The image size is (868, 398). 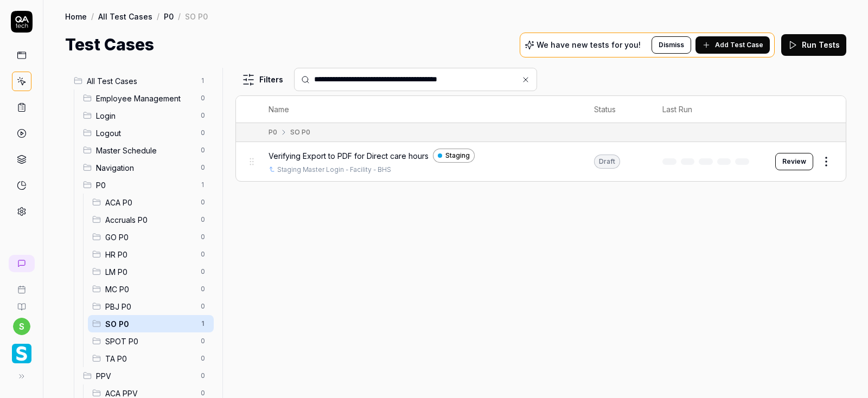 What do you see at coordinates (145, 133) in the screenshot?
I see `span: Logout` at bounding box center [145, 133].